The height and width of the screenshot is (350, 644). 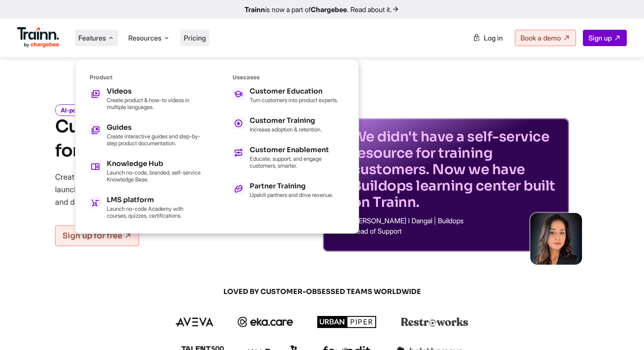 What do you see at coordinates (455, 231) in the screenshot?
I see `p: Head of Support` at bounding box center [455, 231].